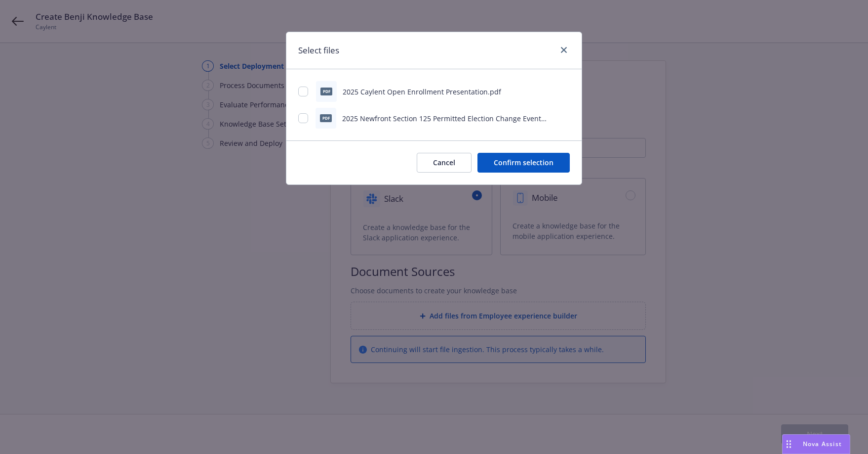 The width and height of the screenshot is (868, 454). What do you see at coordinates (816, 444) in the screenshot?
I see `button: Nova Assist` at bounding box center [816, 444].